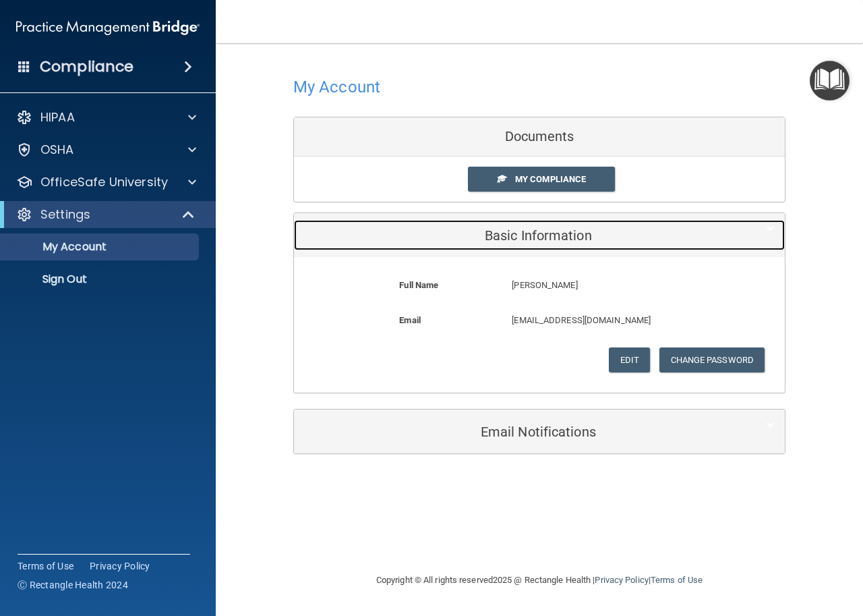 The height and width of the screenshot is (616, 863). What do you see at coordinates (106, 215) in the screenshot?
I see `a: Settings` at bounding box center [106, 215].